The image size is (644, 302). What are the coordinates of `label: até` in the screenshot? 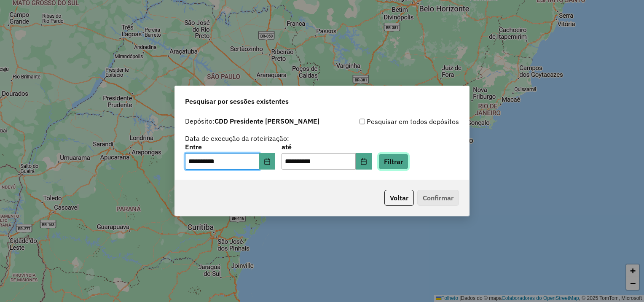 It's located at (326, 147).